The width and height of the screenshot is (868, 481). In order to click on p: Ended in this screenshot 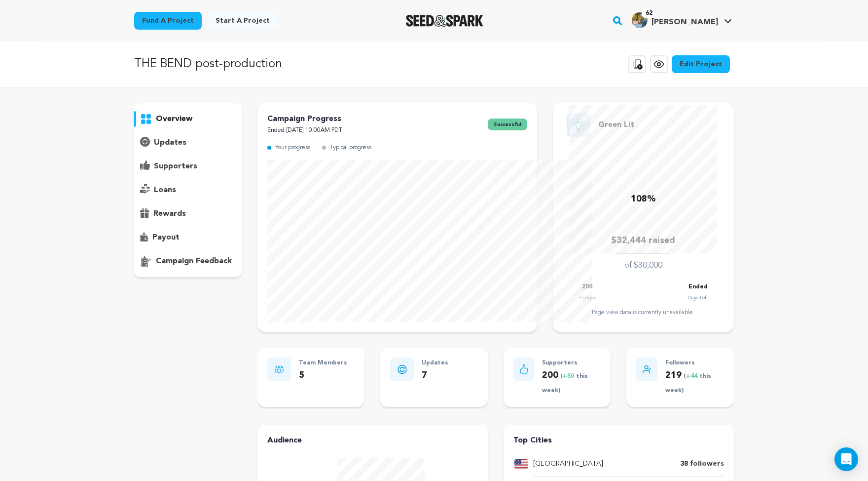, I will do `click(698, 287)`.